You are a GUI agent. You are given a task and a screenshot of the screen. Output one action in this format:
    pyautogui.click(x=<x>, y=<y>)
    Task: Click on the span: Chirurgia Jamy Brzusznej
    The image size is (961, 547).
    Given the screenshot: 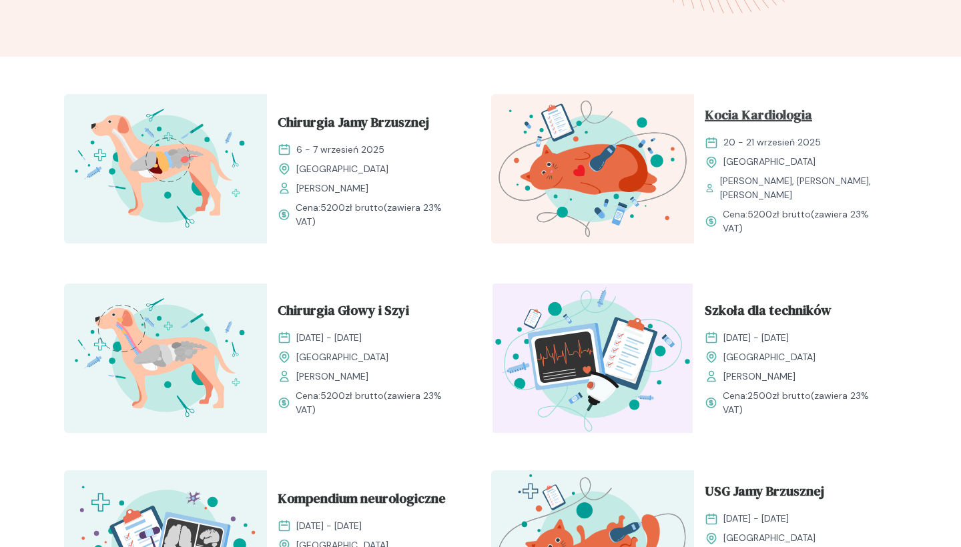 What is the action you would take?
    pyautogui.click(x=353, y=125)
    